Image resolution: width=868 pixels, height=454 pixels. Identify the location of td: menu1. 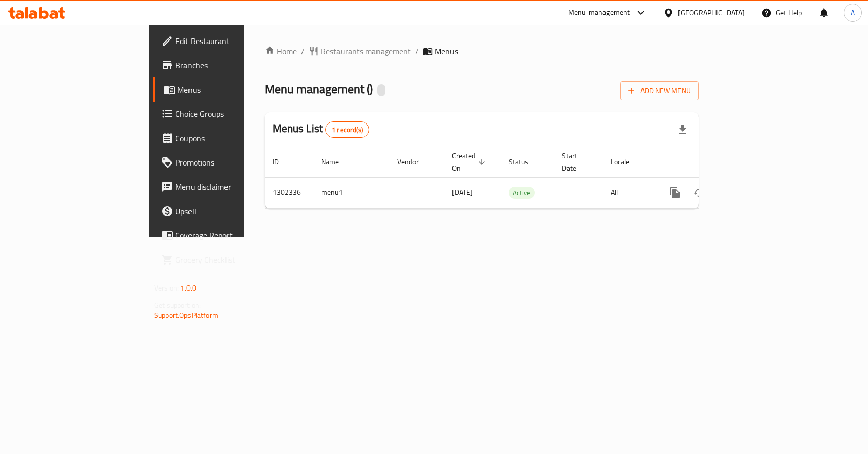
(351, 192).